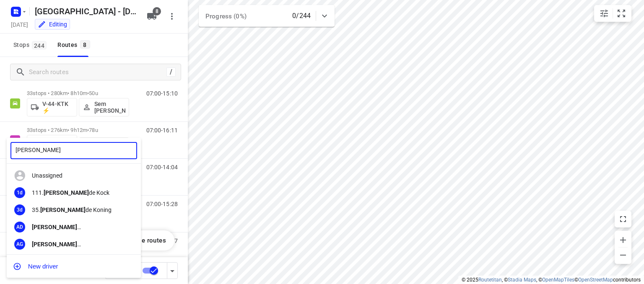 The height and width of the screenshot is (284, 644). I want to click on button: New driver, so click(74, 266).